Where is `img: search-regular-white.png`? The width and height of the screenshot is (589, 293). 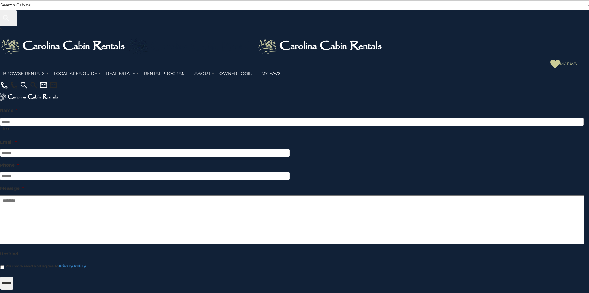
img: search-regular-white.png is located at coordinates (24, 85).